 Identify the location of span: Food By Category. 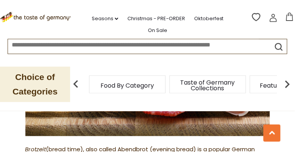
(127, 85).